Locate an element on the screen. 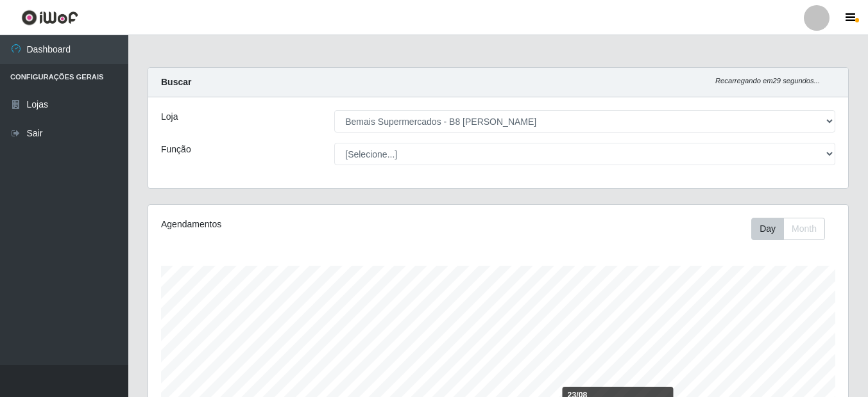  div: Toolbar with button groups is located at coordinates (793, 229).